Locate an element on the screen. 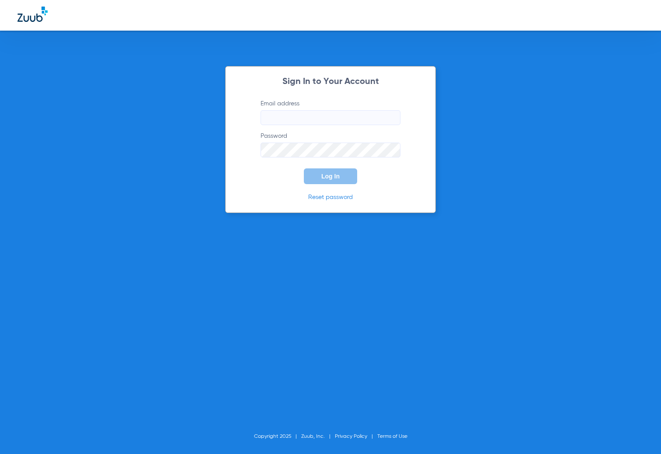 This screenshot has height=454, width=661. button: Log In is located at coordinates (331, 176).